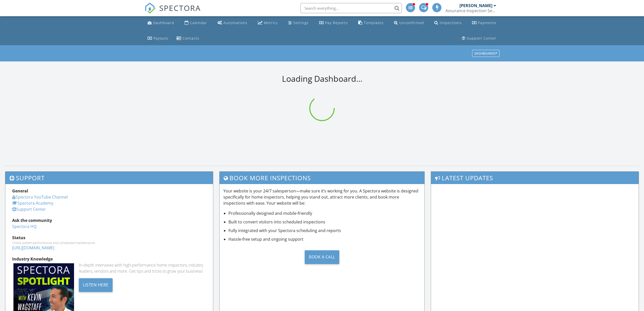 The image size is (644, 311). What do you see at coordinates (322, 257) in the screenshot?
I see `a: Book a Call` at bounding box center [322, 257].